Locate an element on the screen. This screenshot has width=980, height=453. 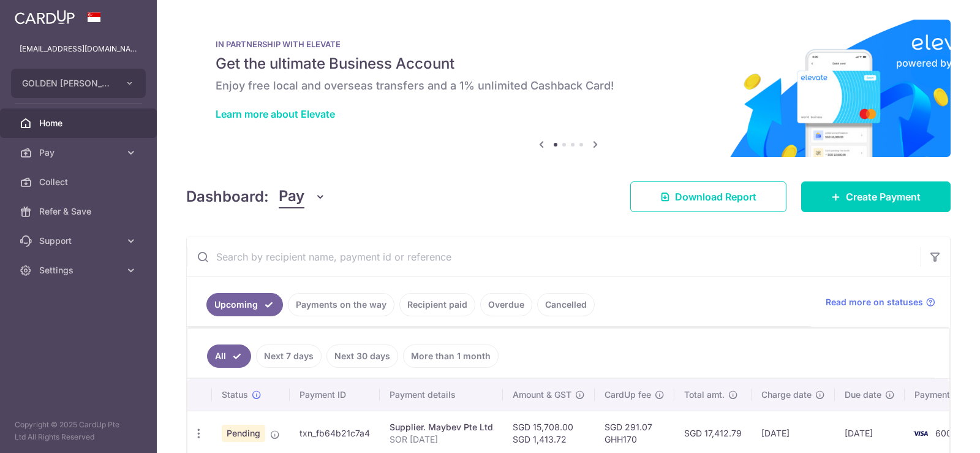
th: Payment details is located at coordinates (441, 394).